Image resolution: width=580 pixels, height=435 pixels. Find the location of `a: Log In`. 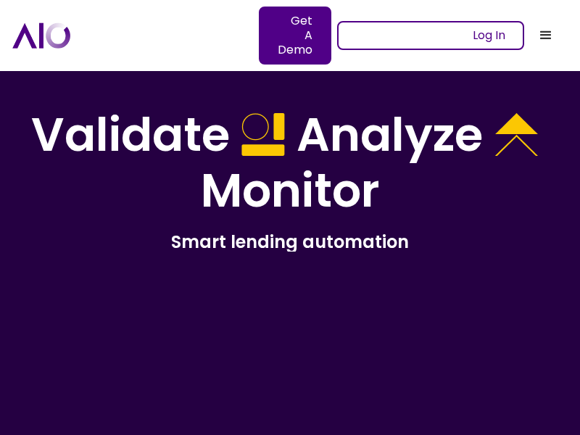

a: Log In is located at coordinates (430, 36).